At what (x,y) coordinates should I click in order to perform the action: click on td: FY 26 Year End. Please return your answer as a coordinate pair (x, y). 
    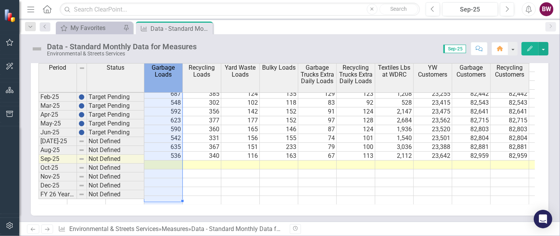
    Looking at the image, I should click on (58, 194).